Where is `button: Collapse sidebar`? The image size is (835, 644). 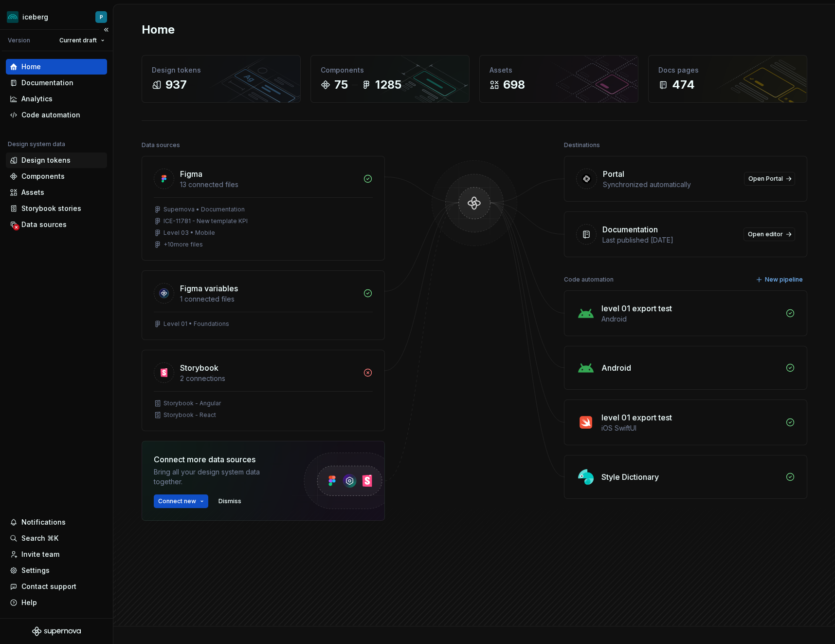
button: Collapse sidebar is located at coordinates (106, 30).